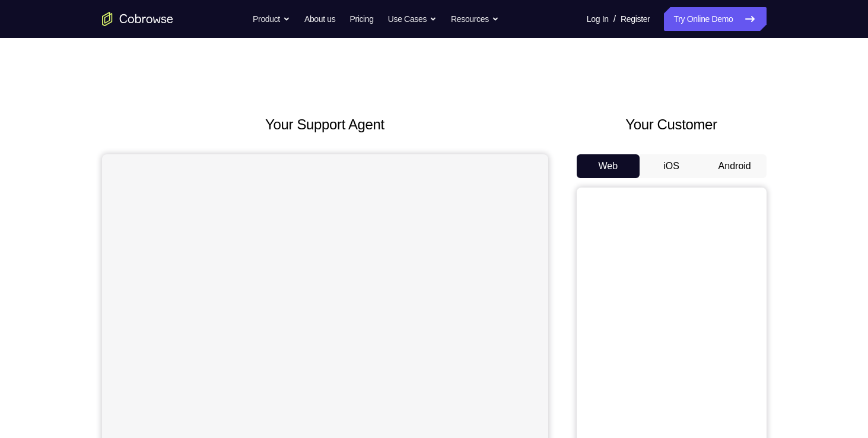  I want to click on a: Go to the home page, so click(138, 19).